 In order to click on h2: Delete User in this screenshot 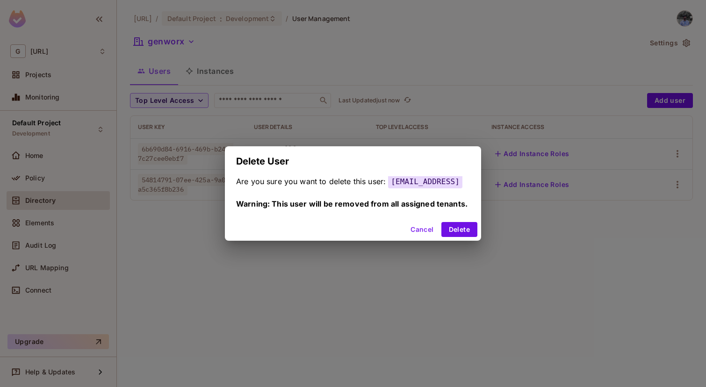, I will do `click(353, 161)`.